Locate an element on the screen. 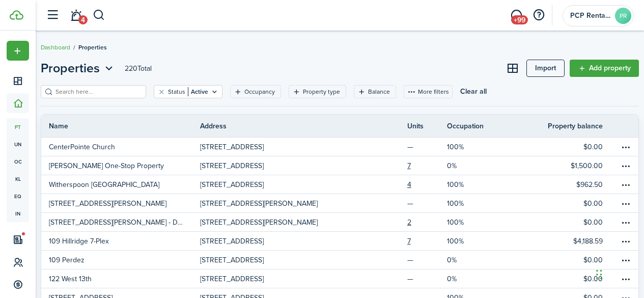 Image resolution: width=644 pixels, height=298 pixels. div: Chat Widget is located at coordinates (619, 273).